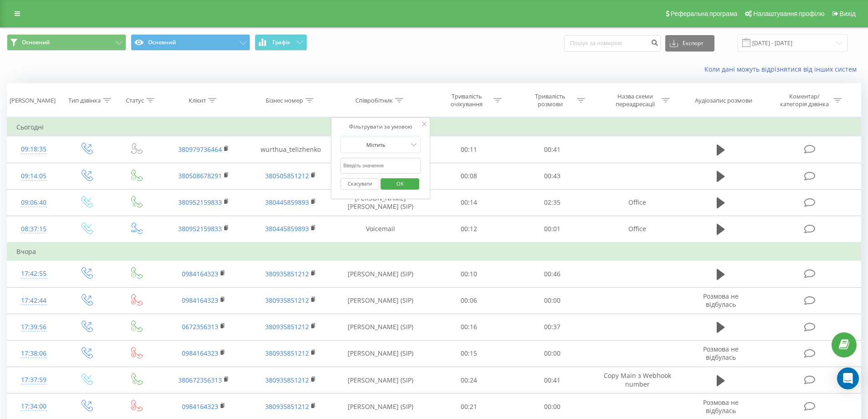  What do you see at coordinates (380, 229) in the screenshot?
I see `td: Voicemail` at bounding box center [380, 229].